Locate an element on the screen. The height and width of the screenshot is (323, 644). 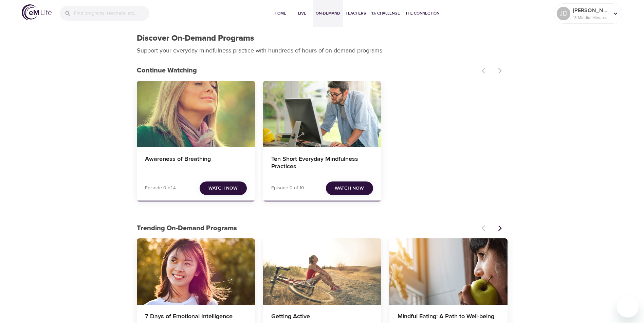
button: Getting Active is located at coordinates (322, 272).